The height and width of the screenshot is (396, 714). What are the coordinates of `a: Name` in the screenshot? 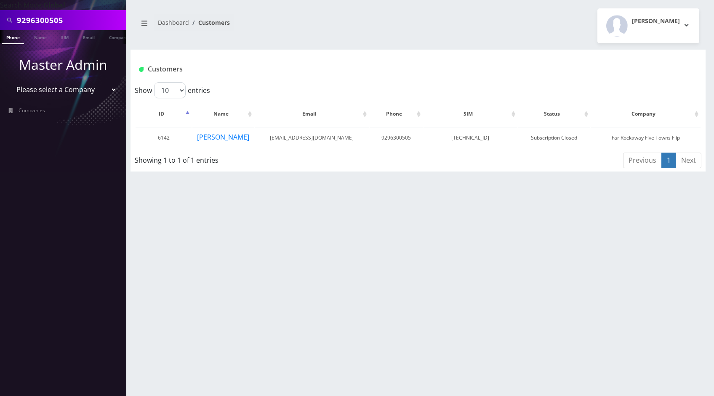 It's located at (40, 37).